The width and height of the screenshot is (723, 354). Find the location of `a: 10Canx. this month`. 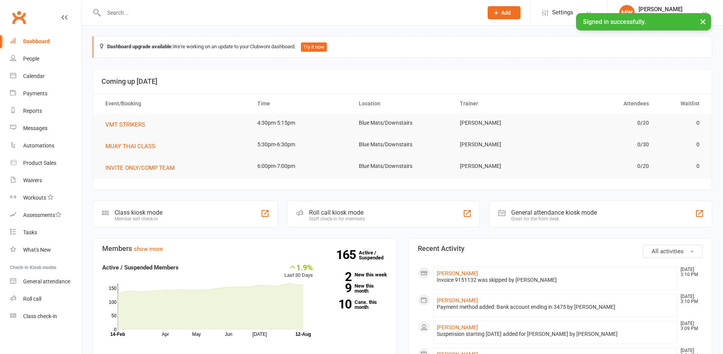

a: 10Canx. this month is located at coordinates (355, 304).